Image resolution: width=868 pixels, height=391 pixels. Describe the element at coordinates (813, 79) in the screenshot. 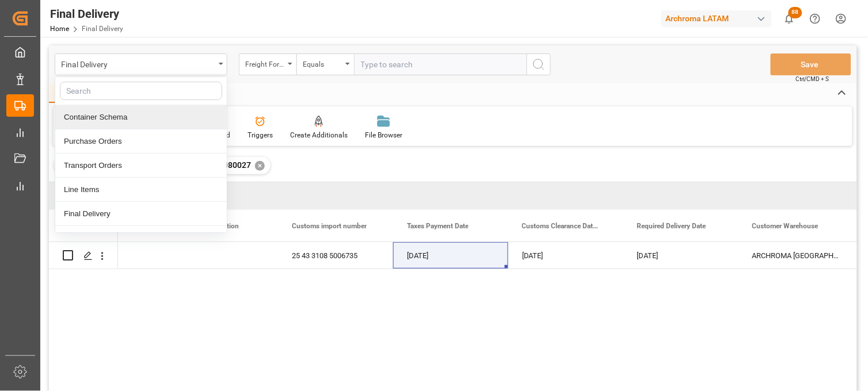

I see `span: Ctrl/CMD + S` at that location.